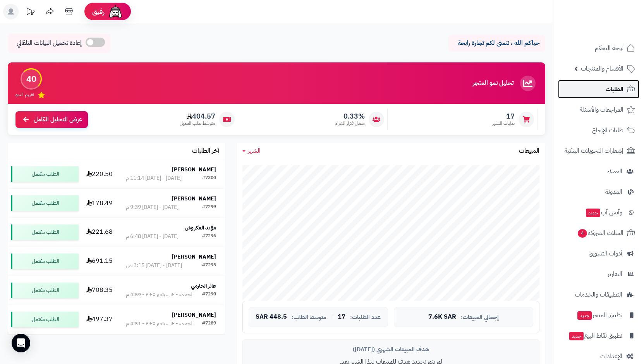  I want to click on a: المراجعات والأسئلة, so click(599, 109).